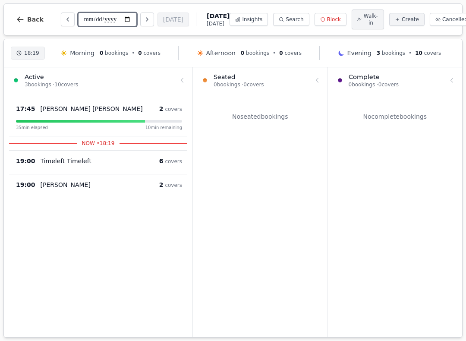 This screenshot has height=341, width=466. I want to click on svg: Customer message, so click(155, 109).